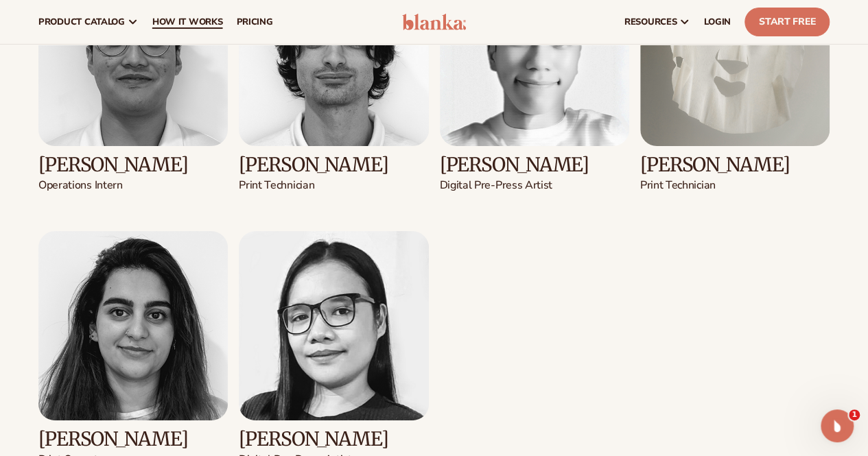  Describe the element at coordinates (133, 186) in the screenshot. I see `p: Operations Intern` at that location.